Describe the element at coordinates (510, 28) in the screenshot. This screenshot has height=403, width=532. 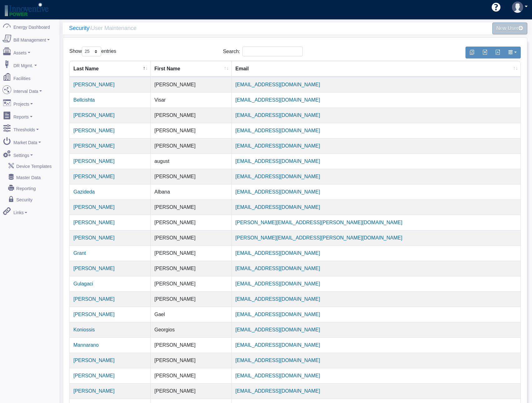
I see `a: New User` at that location.